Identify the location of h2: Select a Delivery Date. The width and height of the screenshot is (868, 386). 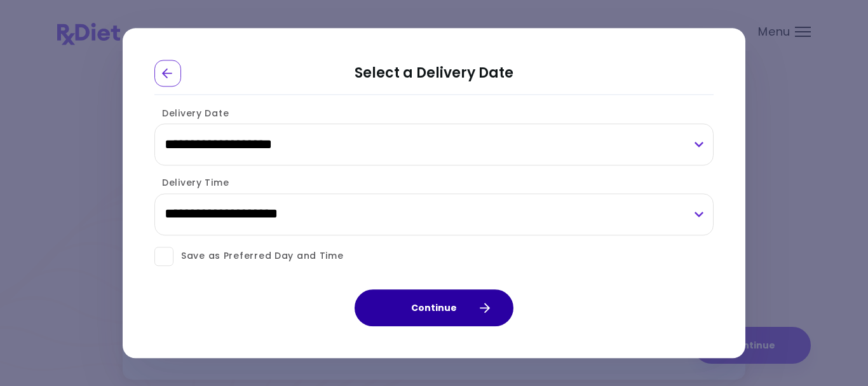
(434, 77).